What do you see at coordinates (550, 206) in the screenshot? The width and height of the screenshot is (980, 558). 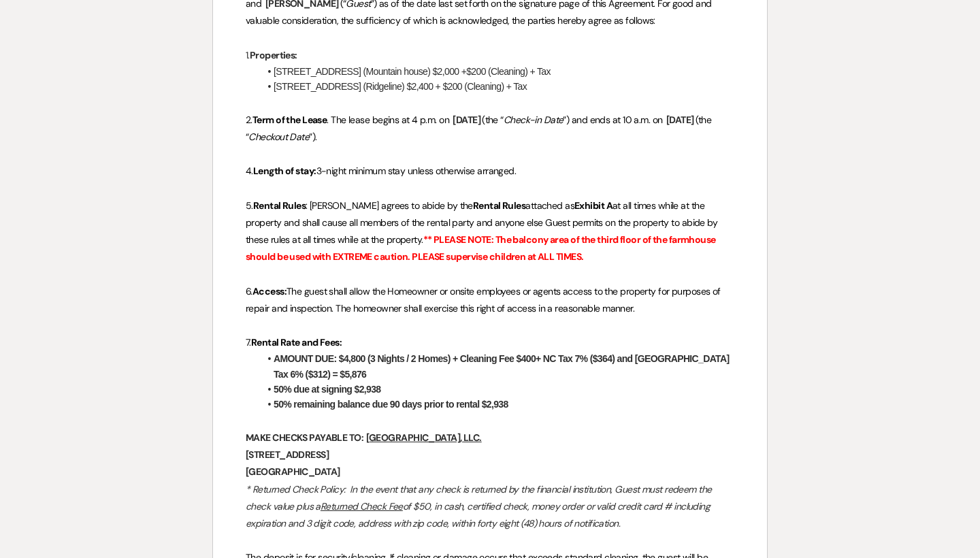 I see `span: attached as` at bounding box center [550, 206].